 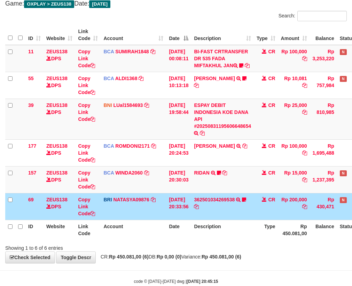 I want to click on td: Rp 757,984, so click(x=323, y=85).